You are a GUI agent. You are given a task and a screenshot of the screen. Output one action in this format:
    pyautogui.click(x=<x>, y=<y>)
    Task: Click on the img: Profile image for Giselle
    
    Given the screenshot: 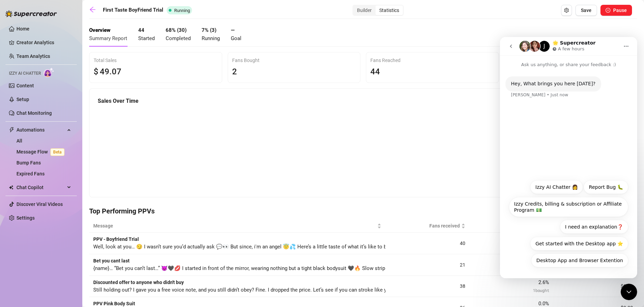 What is the action you would take?
    pyautogui.click(x=35, y=9)
    